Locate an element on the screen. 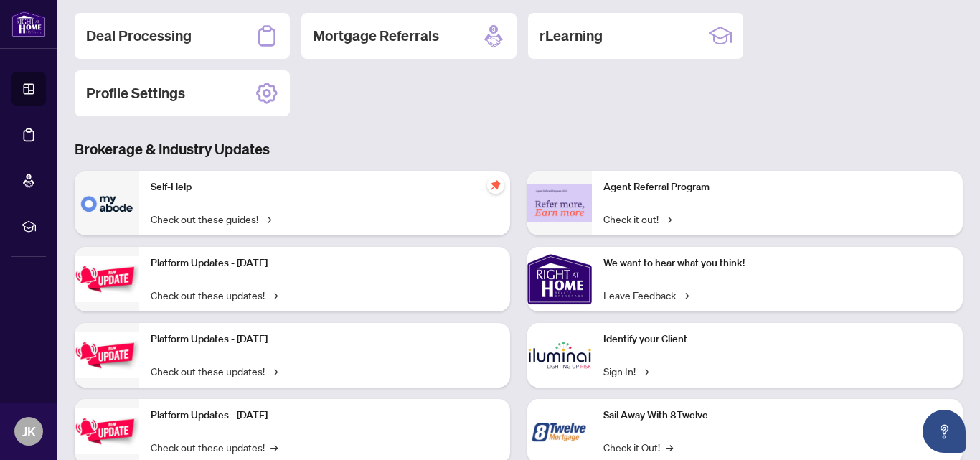  h2: Mortgage Referrals is located at coordinates (376, 36).